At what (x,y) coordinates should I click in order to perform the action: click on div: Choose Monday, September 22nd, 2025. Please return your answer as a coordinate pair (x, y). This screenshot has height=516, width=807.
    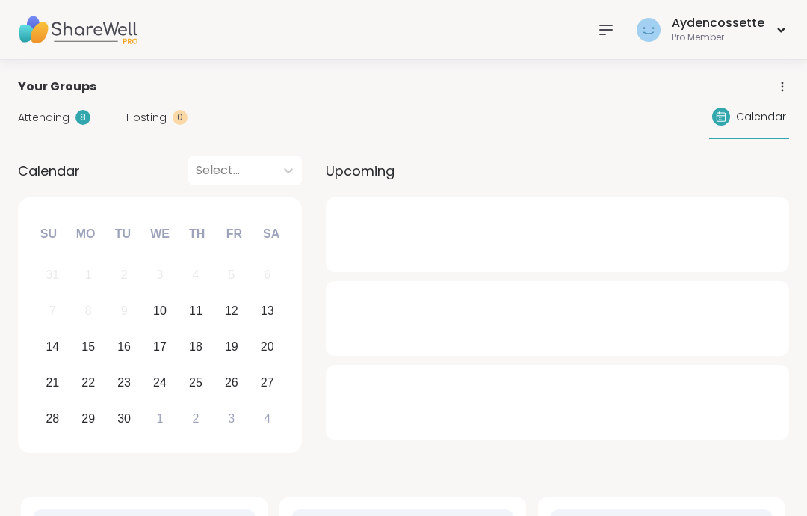
    Looking at the image, I should click on (88, 382).